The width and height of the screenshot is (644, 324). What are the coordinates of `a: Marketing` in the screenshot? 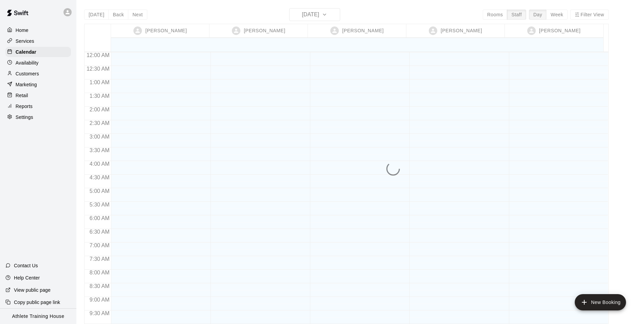 It's located at (38, 85).